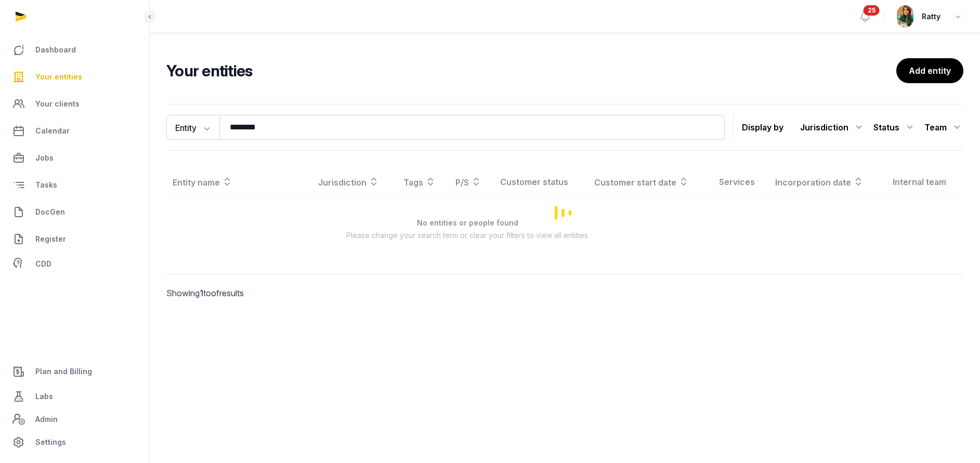 The height and width of the screenshot is (463, 980). I want to click on span: 1, so click(202, 293).